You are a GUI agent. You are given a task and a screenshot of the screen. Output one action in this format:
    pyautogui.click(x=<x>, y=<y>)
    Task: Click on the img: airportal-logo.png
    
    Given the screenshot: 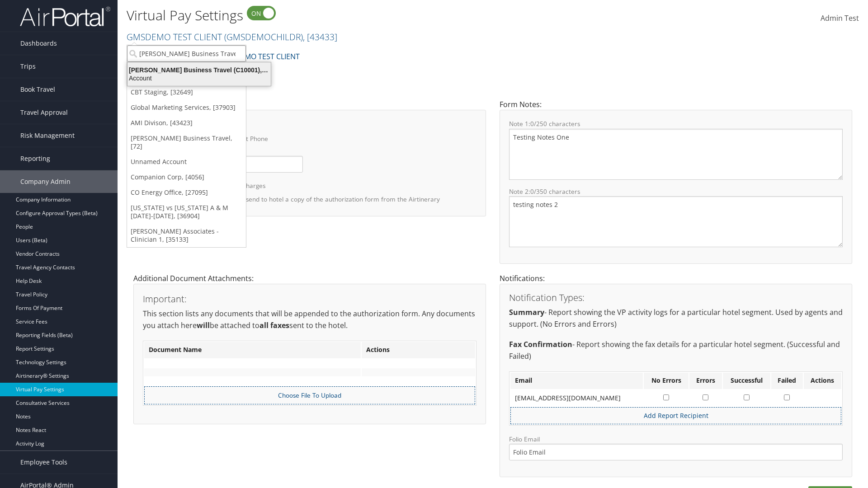 What is the action you would take?
    pyautogui.click(x=65, y=17)
    